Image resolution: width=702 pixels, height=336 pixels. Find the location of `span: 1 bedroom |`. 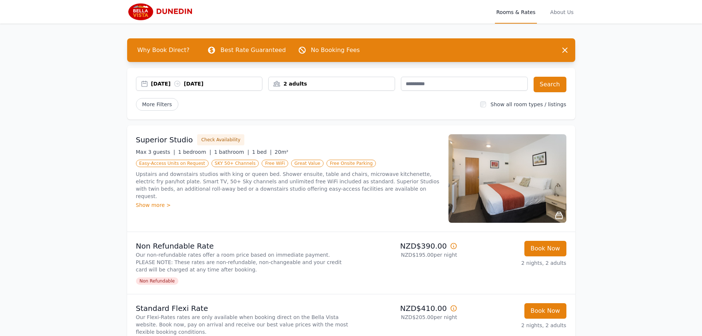

span: 1 bedroom | is located at coordinates (194, 152).